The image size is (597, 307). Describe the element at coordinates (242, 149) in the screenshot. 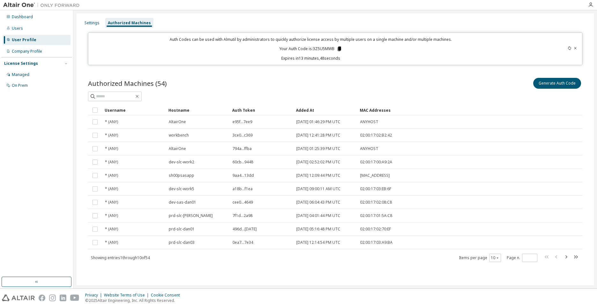

I see `span: 794a...ffba` at that location.